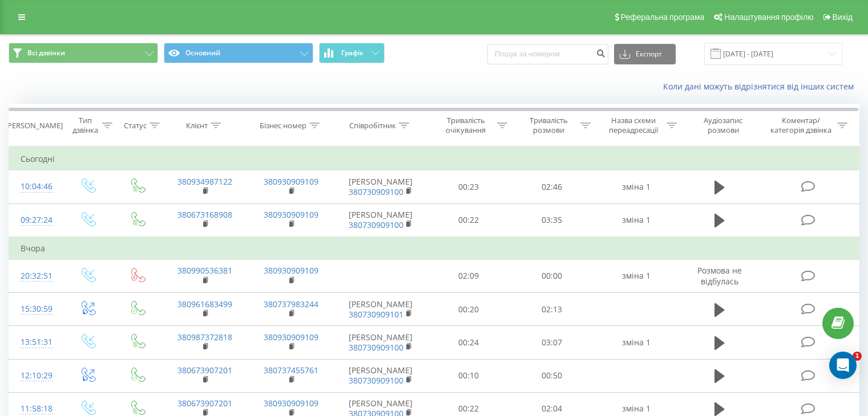 The image size is (868, 416). What do you see at coordinates (761, 86) in the screenshot?
I see `a: Коли дані можуть відрізнятися вiд інших систем` at bounding box center [761, 86].